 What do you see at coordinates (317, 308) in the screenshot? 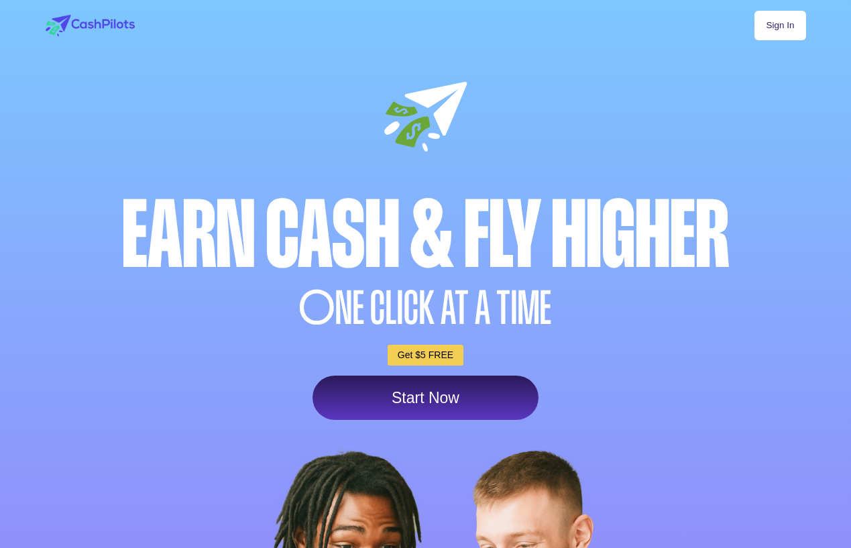
I see `span: O` at bounding box center [317, 308].